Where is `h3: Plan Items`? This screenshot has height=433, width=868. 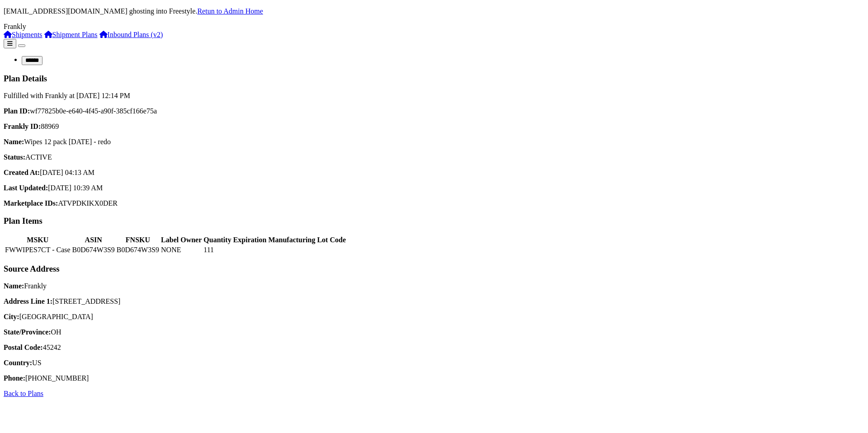
h3: Plan Items is located at coordinates (434, 221).